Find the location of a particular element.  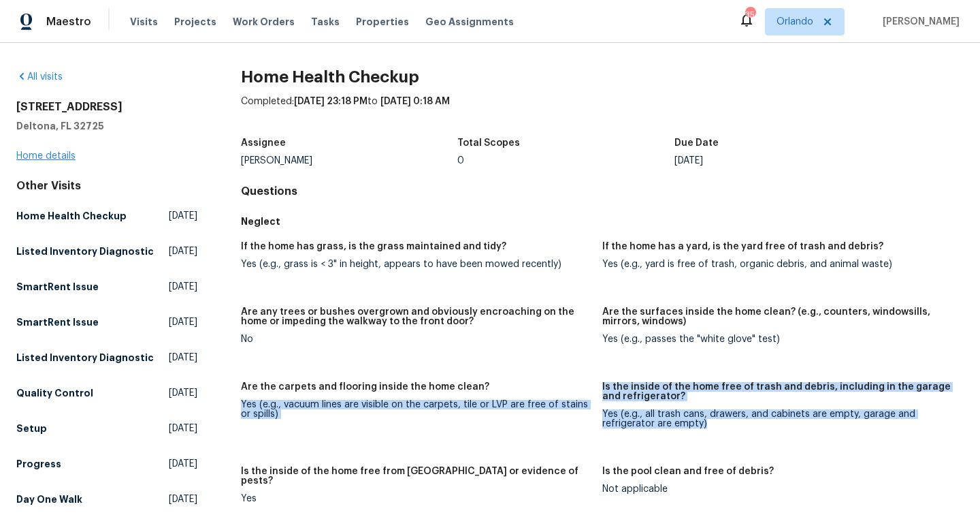

span: Orlando is located at coordinates (795, 22).